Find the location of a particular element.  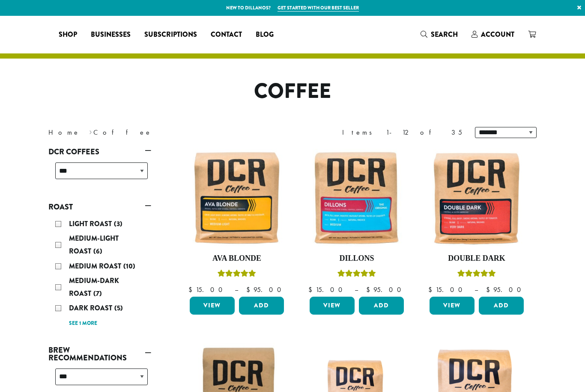

a: Ava BlondeRated 5.00 out of 5 is located at coordinates (237, 221).